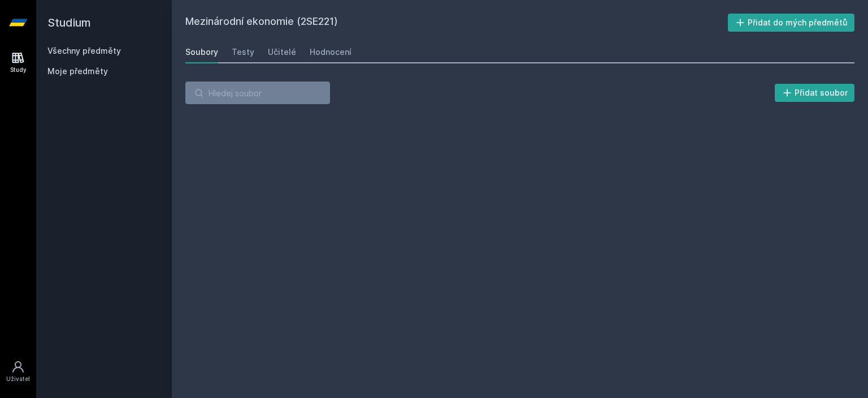 This screenshot has height=398, width=868. Describe the element at coordinates (243, 52) in the screenshot. I see `div: Testy` at that location.